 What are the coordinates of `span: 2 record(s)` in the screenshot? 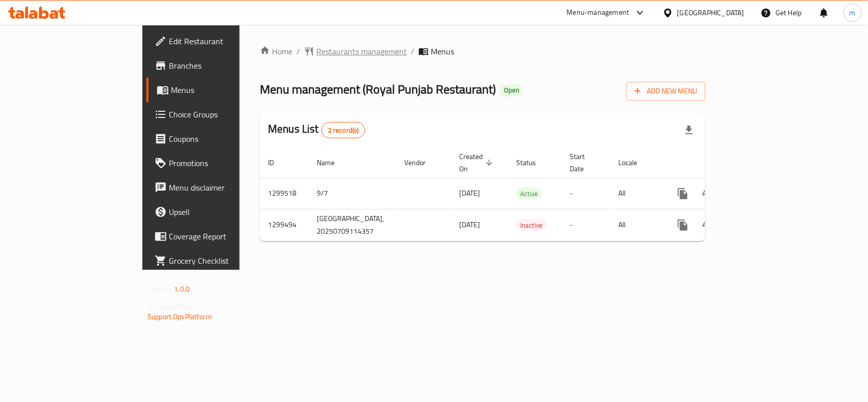 It's located at (343, 130).